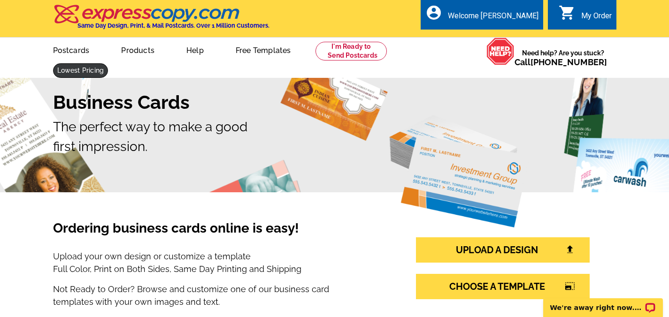  Describe the element at coordinates (460, 171) in the screenshot. I see `img: investment-group.png` at that location.